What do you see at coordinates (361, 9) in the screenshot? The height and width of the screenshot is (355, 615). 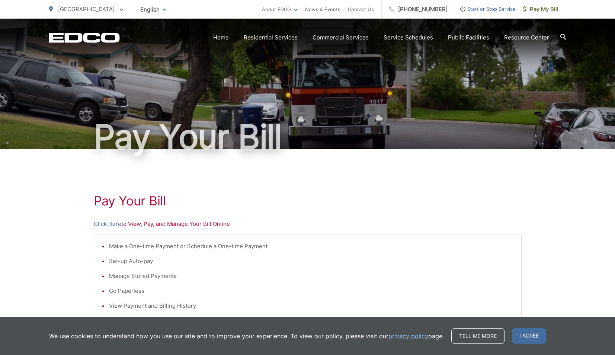 I see `a: Contact Us` at bounding box center [361, 9].